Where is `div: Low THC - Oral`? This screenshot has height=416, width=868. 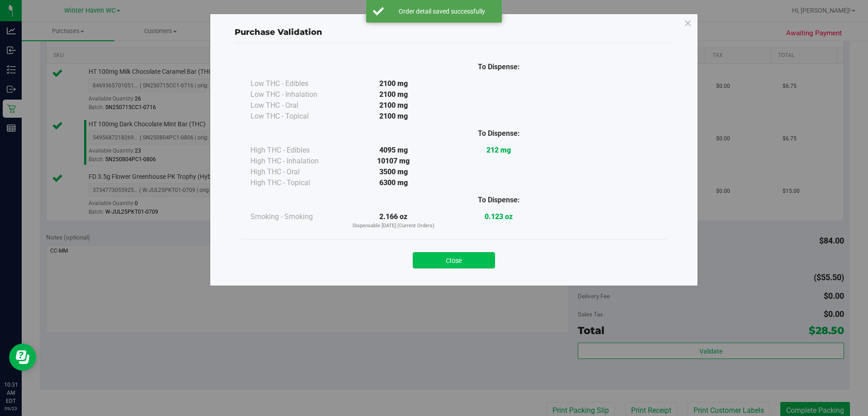 div: Low THC - Oral is located at coordinates (296, 105).